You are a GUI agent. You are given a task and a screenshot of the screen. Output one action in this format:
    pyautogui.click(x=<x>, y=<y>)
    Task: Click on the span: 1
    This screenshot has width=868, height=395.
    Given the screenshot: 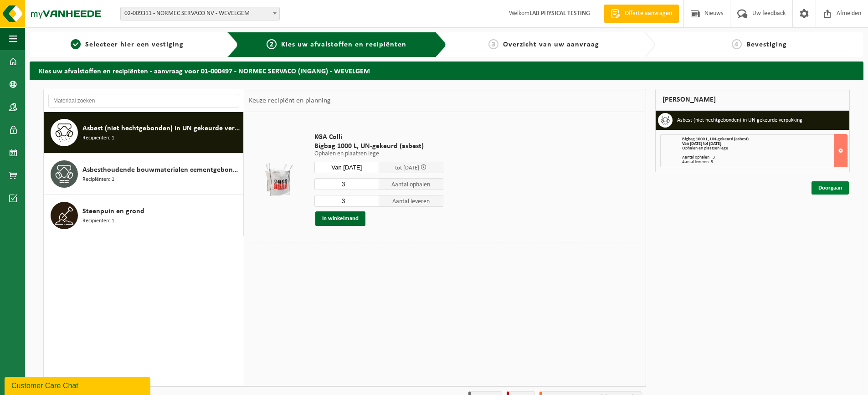 What is the action you would take?
    pyautogui.click(x=76, y=44)
    